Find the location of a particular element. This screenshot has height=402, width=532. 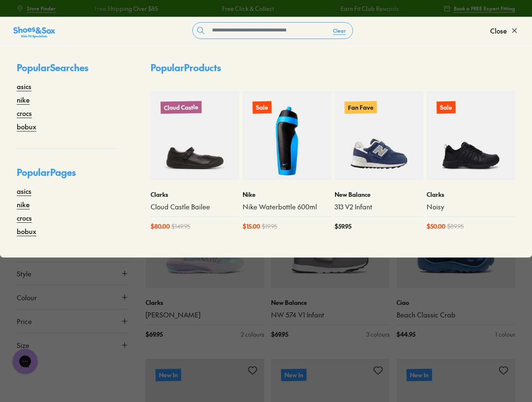

span: Size is located at coordinates (23, 345).